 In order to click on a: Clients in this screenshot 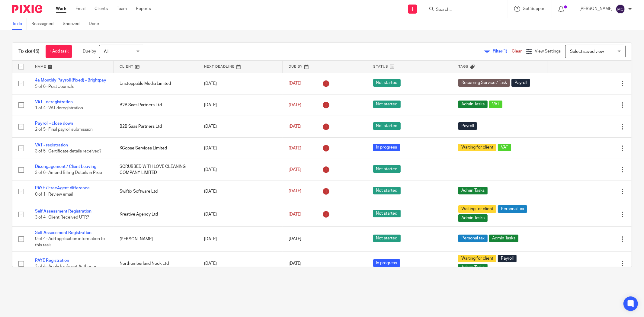, I will do `click(101, 8)`.